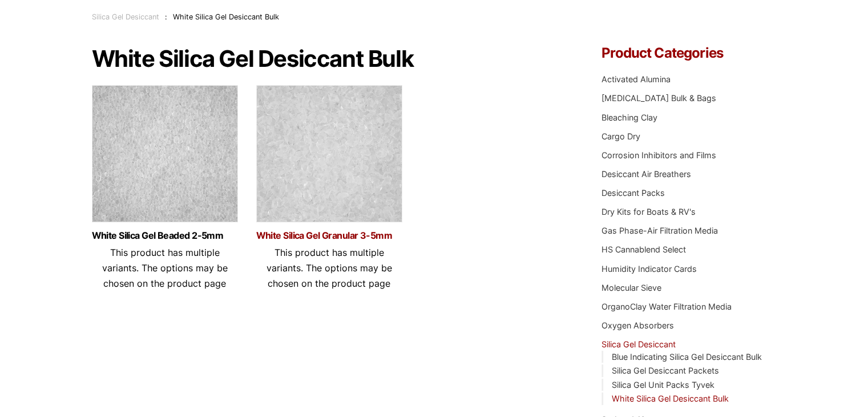  Describe the element at coordinates (165, 156) in the screenshot. I see `a: White Beaded Silica Gel` at that location.